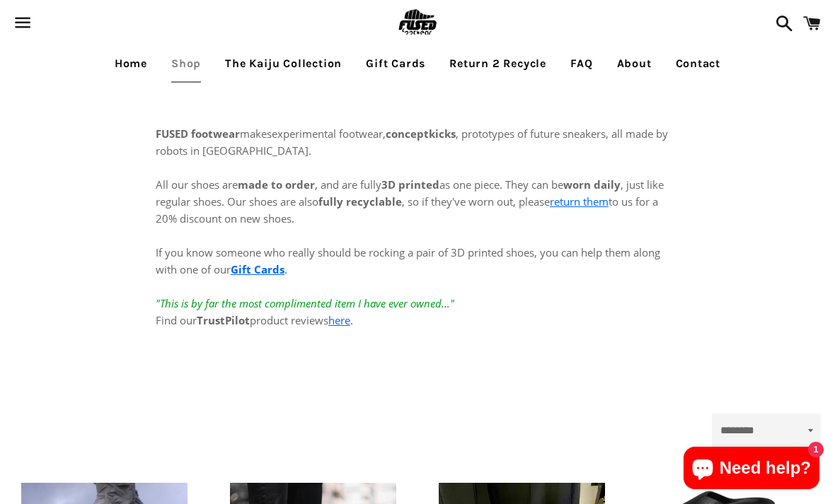 The width and height of the screenshot is (835, 504). I want to click on a: The Kaiju Collection, so click(283, 63).